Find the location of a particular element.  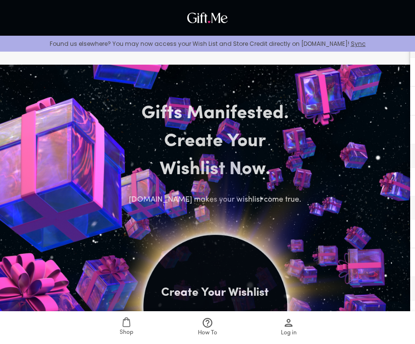

img: GiftMe Logo is located at coordinates (208, 18).